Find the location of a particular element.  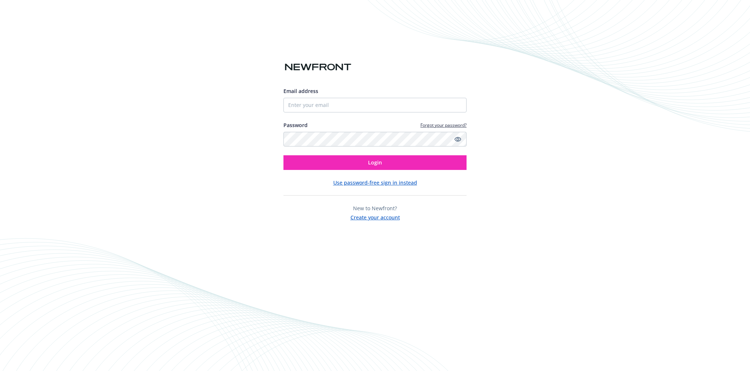

span: New to Newfront? is located at coordinates (375, 208).